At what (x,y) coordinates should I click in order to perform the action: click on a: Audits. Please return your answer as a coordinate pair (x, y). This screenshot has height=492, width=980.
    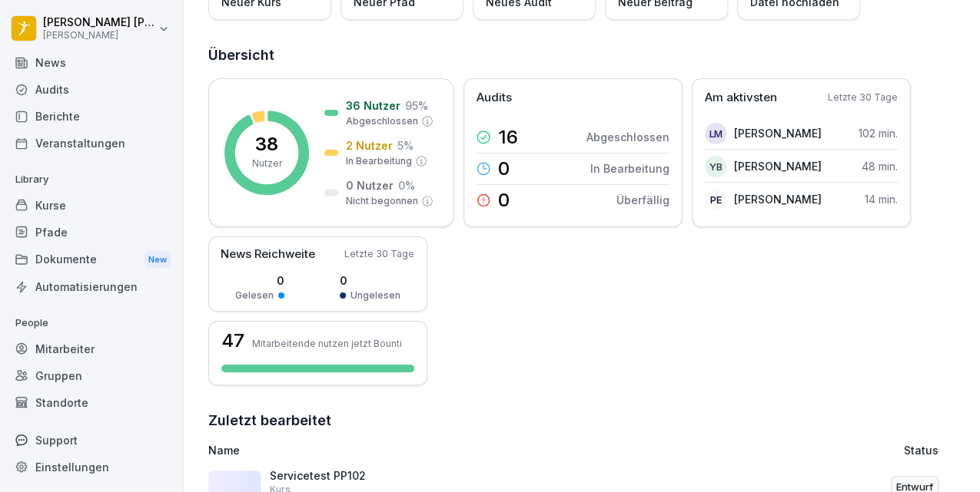
    Looking at the image, I should click on (92, 89).